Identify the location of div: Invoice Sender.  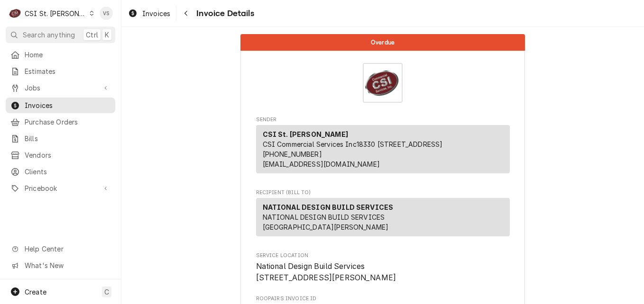
(382, 147).